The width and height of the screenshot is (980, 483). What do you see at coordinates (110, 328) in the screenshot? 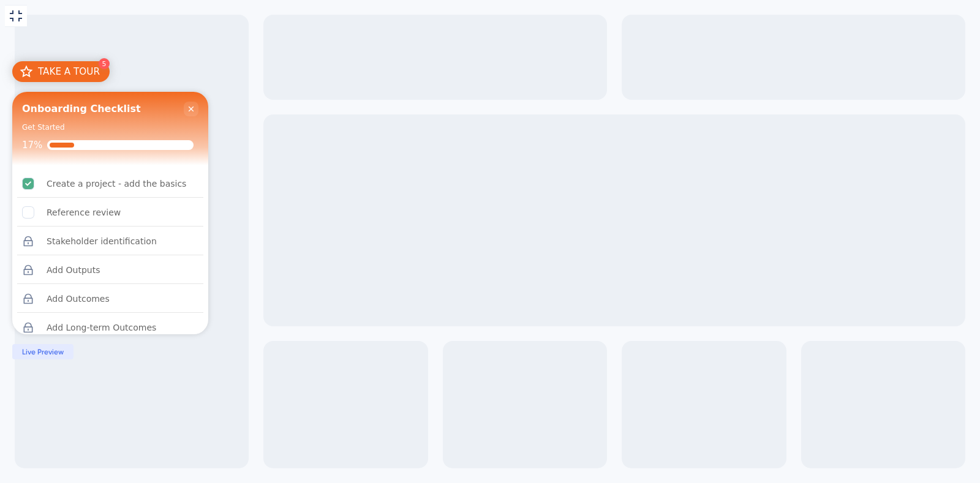
I see `div: Add Long-term Outcomes is locked. Complete items in order` at bounding box center [110, 328].